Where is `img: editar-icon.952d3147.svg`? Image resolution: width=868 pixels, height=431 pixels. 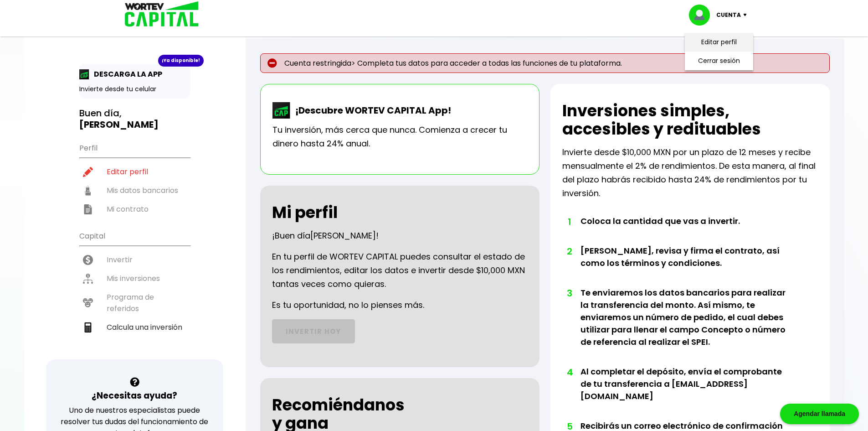
img: editar-icon.952d3147.svg is located at coordinates (88, 172).